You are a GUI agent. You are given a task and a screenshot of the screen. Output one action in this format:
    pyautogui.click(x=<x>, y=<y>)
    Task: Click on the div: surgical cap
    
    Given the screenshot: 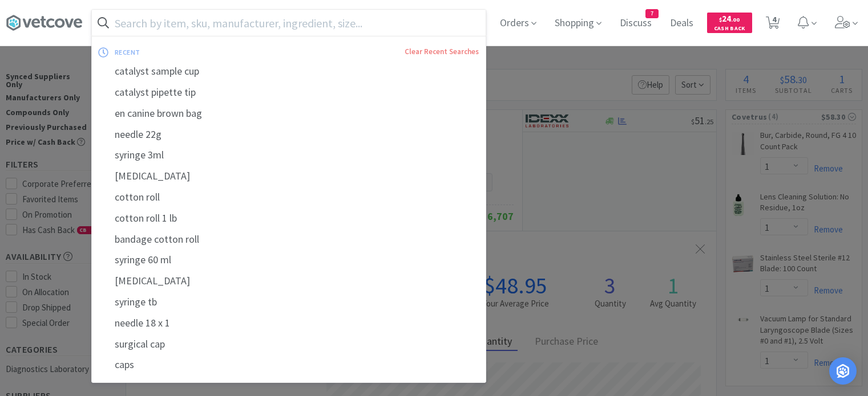 What is the action you would take?
    pyautogui.click(x=289, y=344)
    